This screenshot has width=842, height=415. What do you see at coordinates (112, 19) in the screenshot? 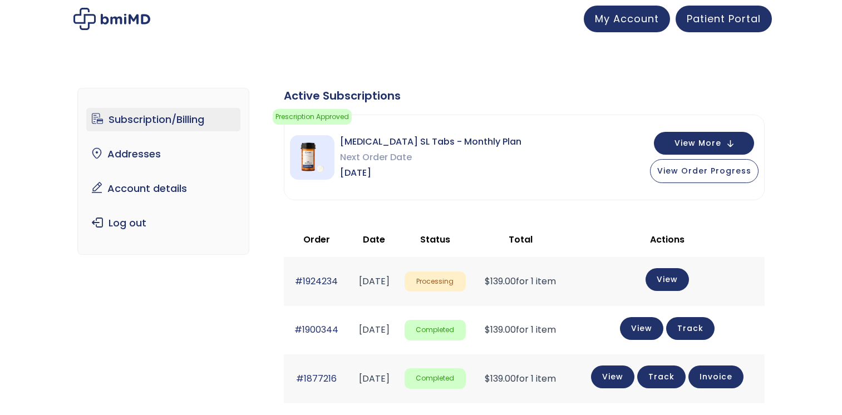
I see `img: My account` at bounding box center [112, 19].